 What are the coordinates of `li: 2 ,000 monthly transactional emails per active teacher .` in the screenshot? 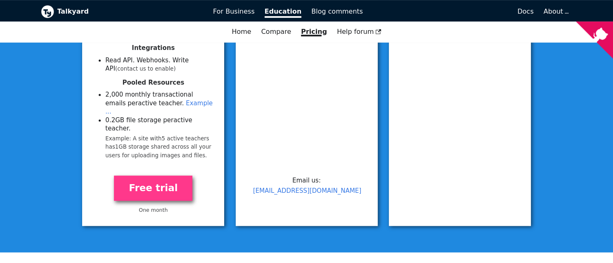 It's located at (160, 103).